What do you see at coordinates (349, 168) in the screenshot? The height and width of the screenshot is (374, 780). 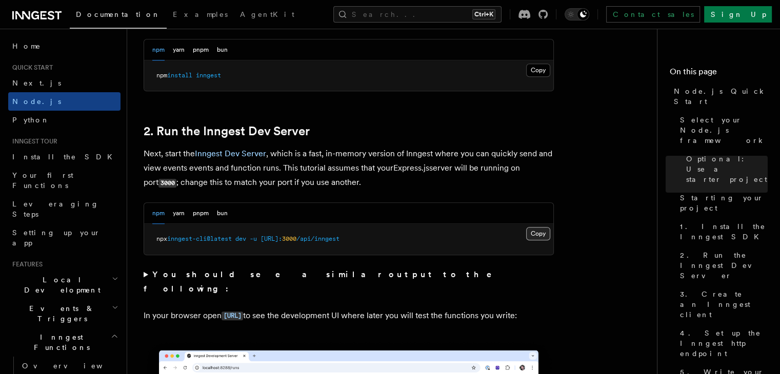 I see `p: Next, start the , which is a fast, in-memory version of Inngest where you can quickly send and vi...` at bounding box center [349, 168].